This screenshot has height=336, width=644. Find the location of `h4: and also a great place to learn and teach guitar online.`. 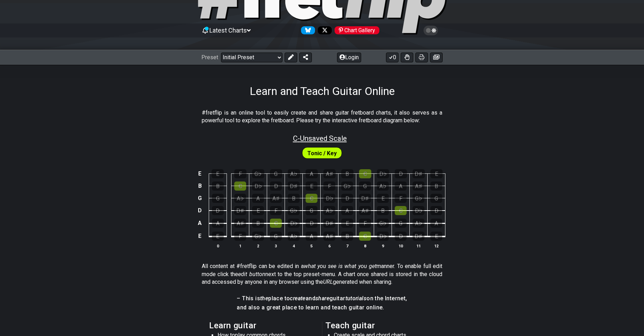

h4: and also a great place to learn and teach guitar online. is located at coordinates (321, 307).